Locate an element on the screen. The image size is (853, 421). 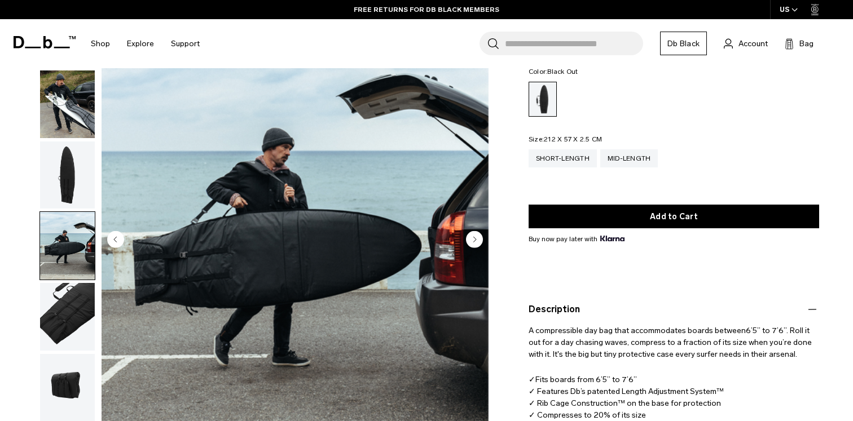
span: 6’5” to 7’6” is located at coordinates (766, 331).